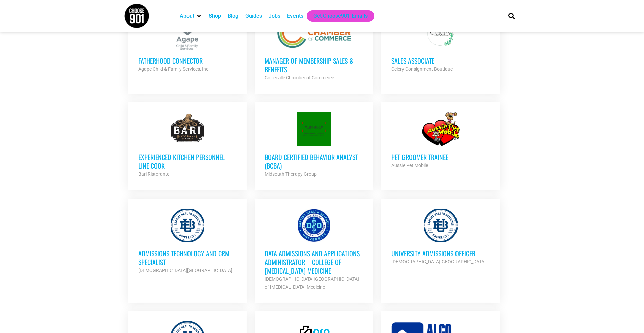  I want to click on a: Experienced Kitchen Personnel – Line Cook Bari Ristorante, so click(187, 145).